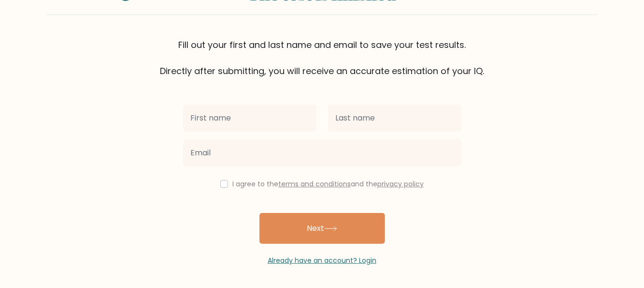  What do you see at coordinates (322, 153) in the screenshot?
I see `input: Email` at bounding box center [322, 153].